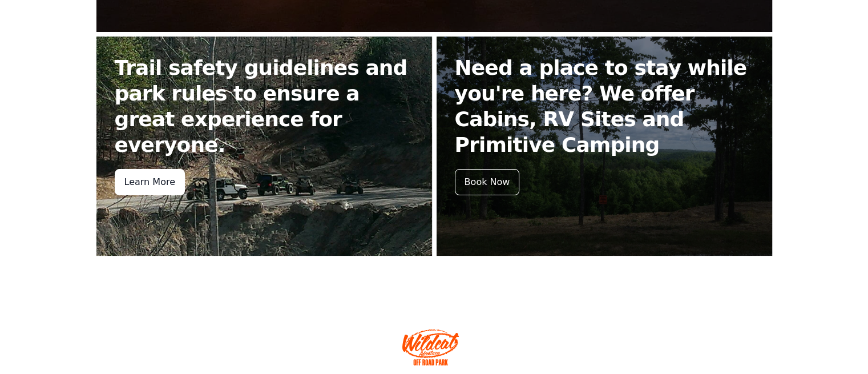 This screenshot has width=868, height=374. What do you see at coordinates (264, 146) in the screenshot?
I see `a: Trail safety guidelines and park rules to ensure a great experience for everyone. Learn More` at bounding box center [264, 146].